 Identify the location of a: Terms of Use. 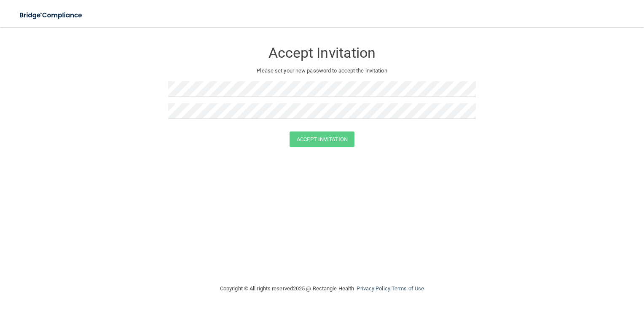
(407, 288).